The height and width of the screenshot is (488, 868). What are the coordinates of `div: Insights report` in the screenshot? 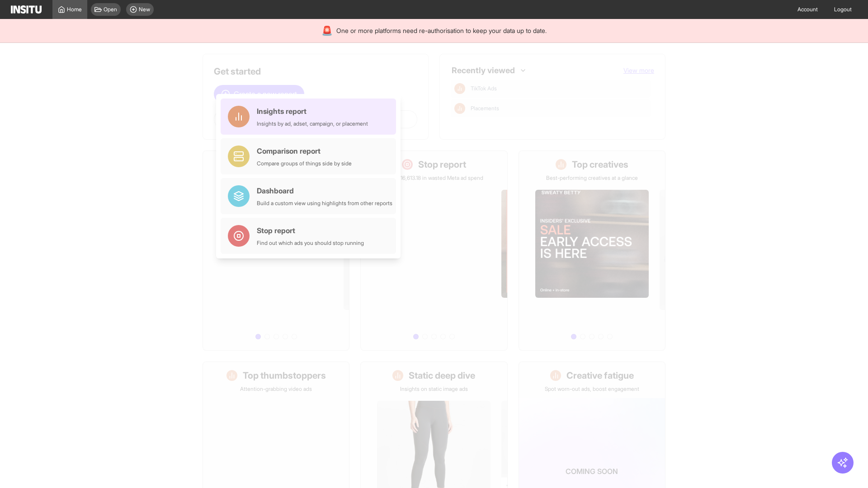 It's located at (312, 111).